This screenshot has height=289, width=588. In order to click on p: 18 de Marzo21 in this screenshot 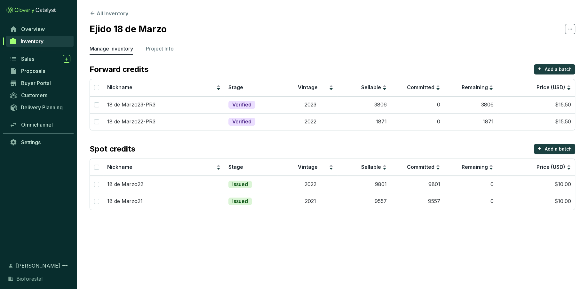, I will do `click(125, 202)`.